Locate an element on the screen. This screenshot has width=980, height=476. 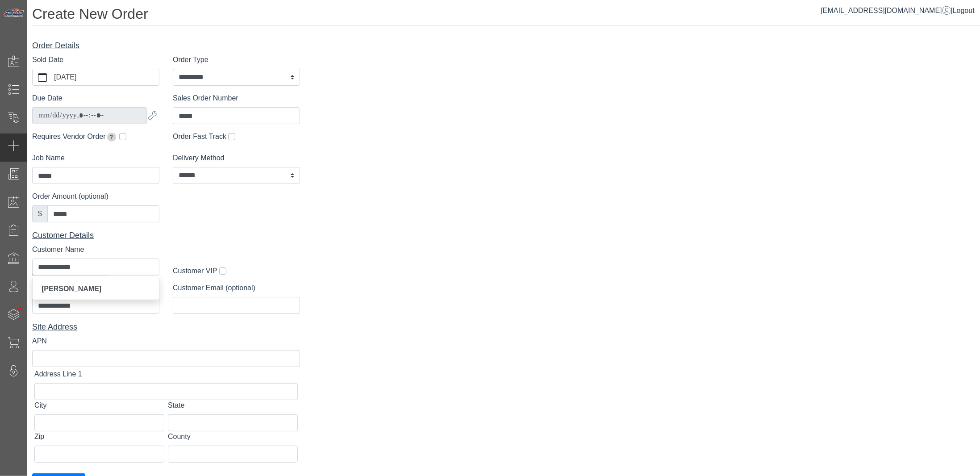
label: Sold Date is located at coordinates (48, 60).